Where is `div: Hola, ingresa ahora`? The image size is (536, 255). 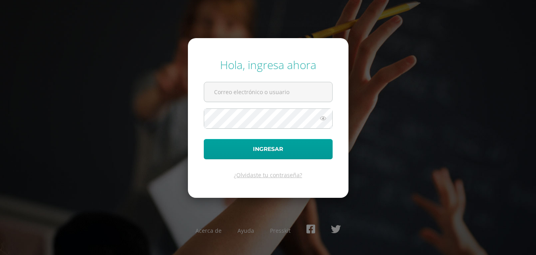 div: Hola, ingresa ahora is located at coordinates (268, 65).